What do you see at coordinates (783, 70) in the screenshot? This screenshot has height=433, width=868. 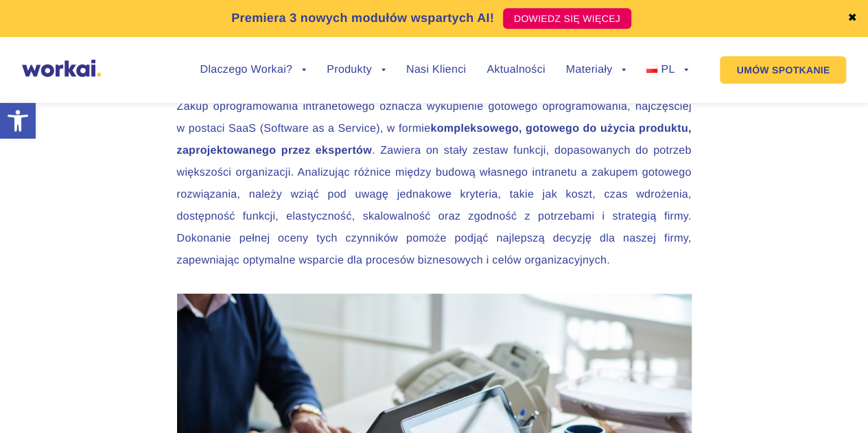 I see `a: UMÓW SPOTKANIE` at bounding box center [783, 70].